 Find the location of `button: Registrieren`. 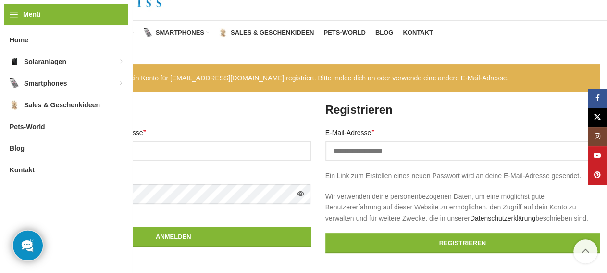

button: Registrieren is located at coordinates (463, 243).